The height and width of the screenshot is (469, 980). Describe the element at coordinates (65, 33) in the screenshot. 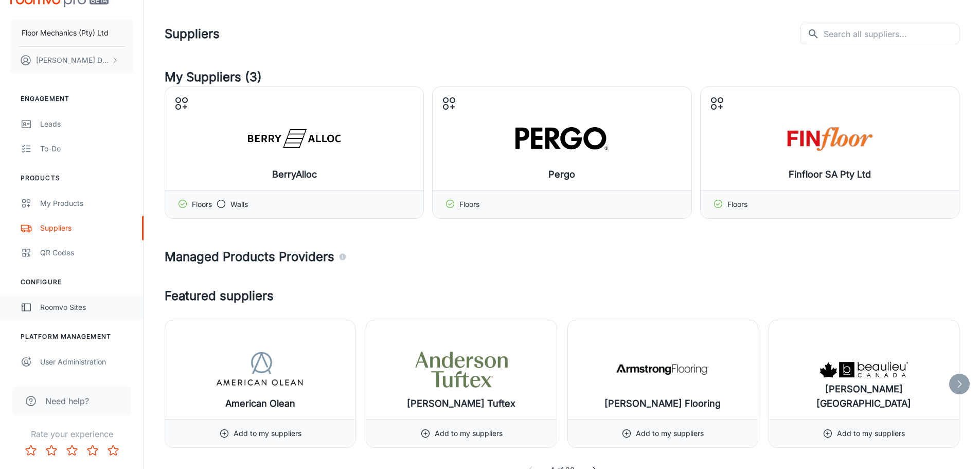

I see `p: Floor Mechanics (Pty) Ltd` at that location.